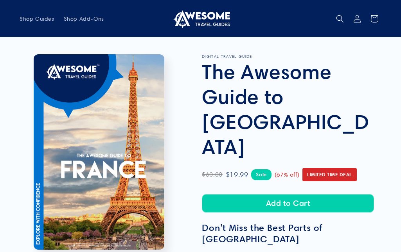 The image size is (401, 252). What do you see at coordinates (37, 19) in the screenshot?
I see `a: Shop Guides` at bounding box center [37, 19].